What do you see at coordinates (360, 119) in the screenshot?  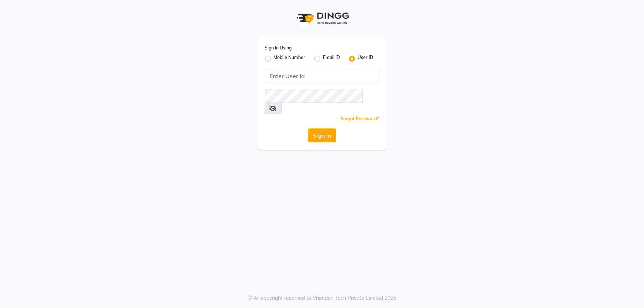 I see `a: Forgot Password?` at bounding box center [360, 119].